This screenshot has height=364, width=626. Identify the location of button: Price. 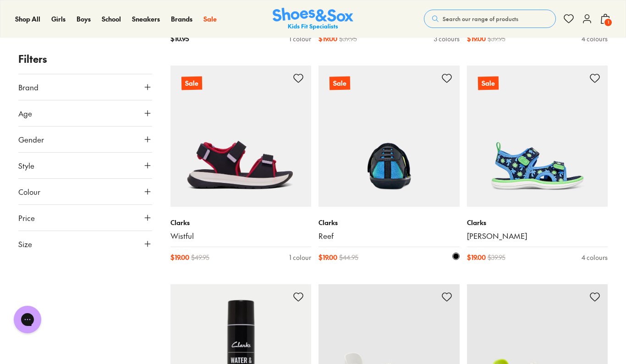
(85, 218).